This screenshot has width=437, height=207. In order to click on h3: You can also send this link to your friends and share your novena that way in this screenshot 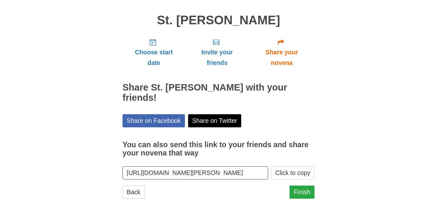, I will do `click(218, 149)`.